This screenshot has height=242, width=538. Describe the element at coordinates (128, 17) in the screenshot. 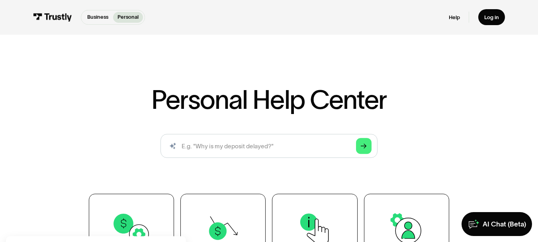

I see `a: Personal` at that location.